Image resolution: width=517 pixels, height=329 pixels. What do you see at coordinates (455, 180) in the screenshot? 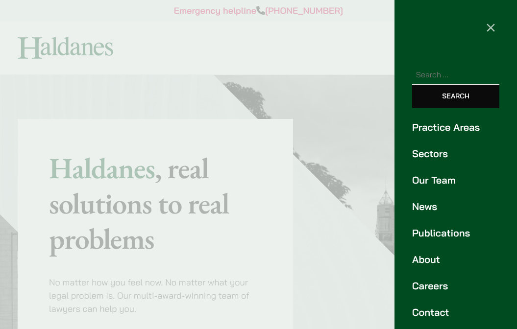
I see `a: Our Team` at bounding box center [455, 180].